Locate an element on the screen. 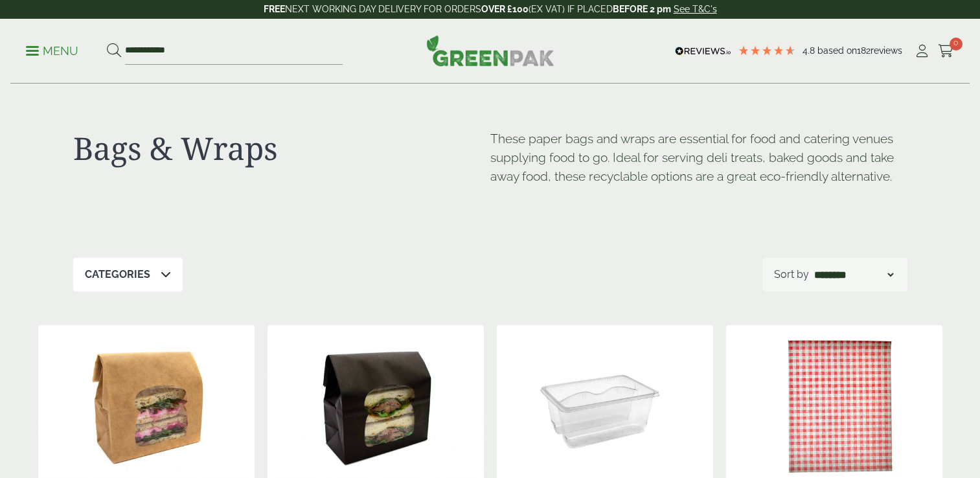 This screenshot has width=980, height=478. strong: FREE is located at coordinates (274, 9).